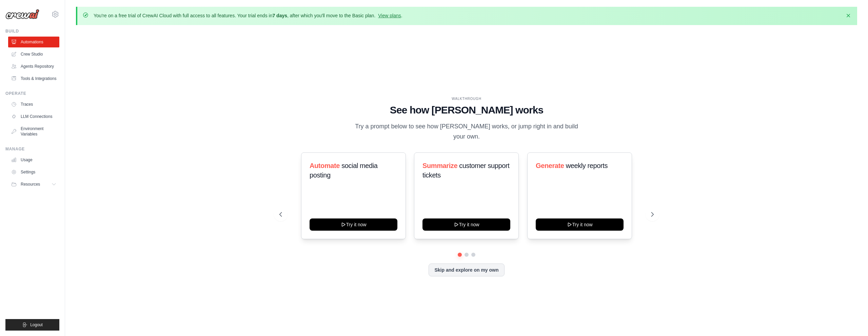  I want to click on a: View plans, so click(389, 16).